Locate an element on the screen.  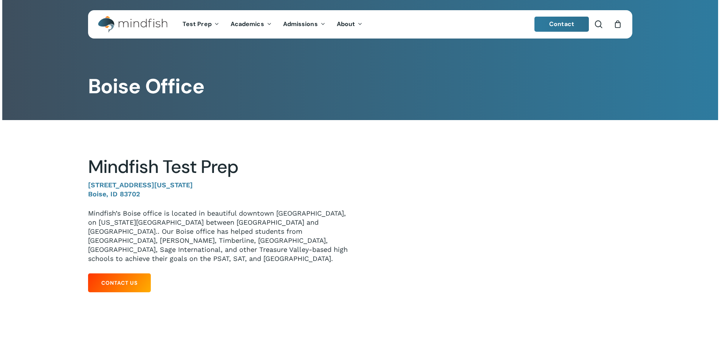
span: Admissions is located at coordinates (300, 24).